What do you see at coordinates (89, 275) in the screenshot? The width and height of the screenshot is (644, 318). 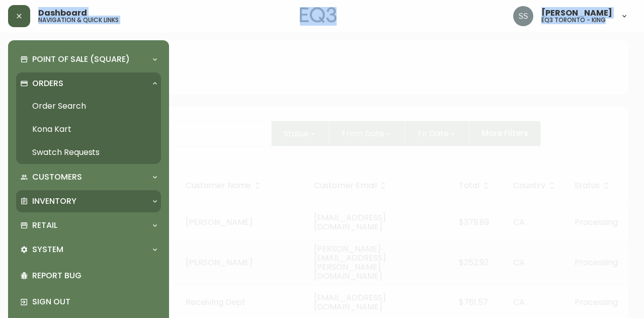 I see `div: Report Bug` at bounding box center [89, 275].